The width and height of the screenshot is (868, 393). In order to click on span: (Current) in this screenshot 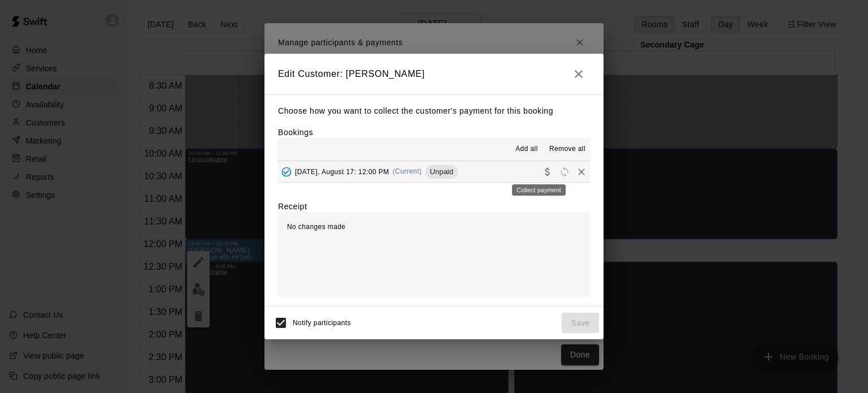, I will do `click(407, 171)`.